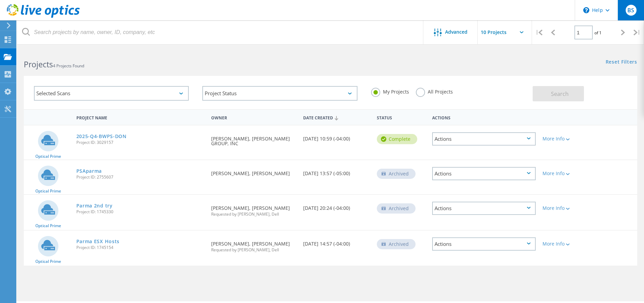  I want to click on svg: \n, so click(586, 11).